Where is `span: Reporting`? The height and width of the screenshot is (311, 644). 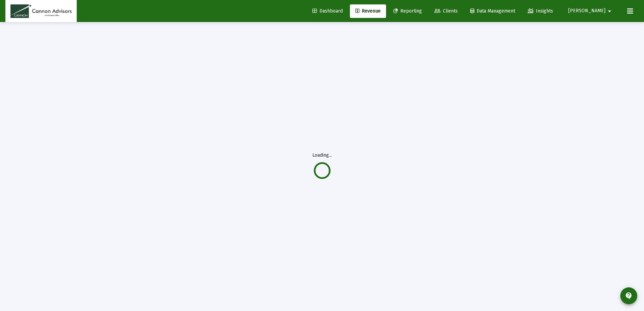 span: Reporting is located at coordinates (408, 10).